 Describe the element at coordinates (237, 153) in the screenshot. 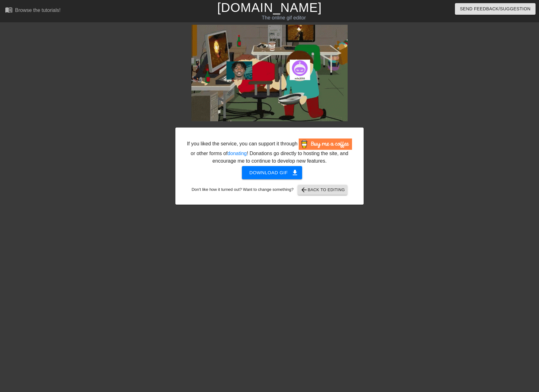

I see `a: donating` at that location.